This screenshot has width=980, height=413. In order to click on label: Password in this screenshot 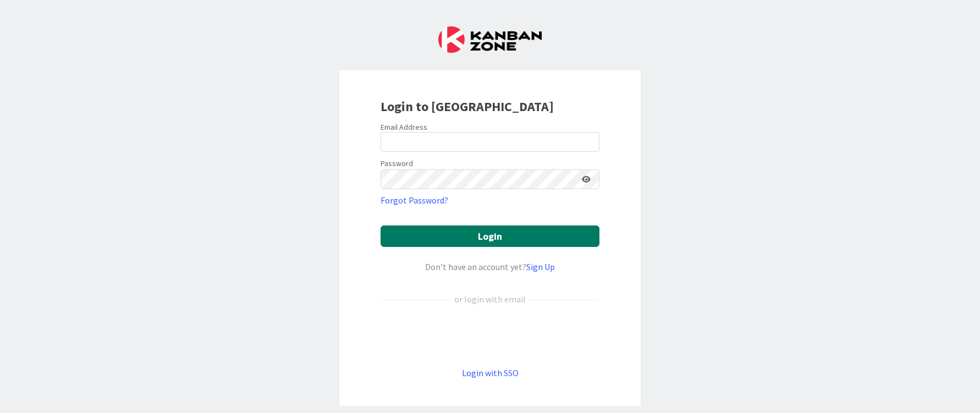, I will do `click(397, 163)`.